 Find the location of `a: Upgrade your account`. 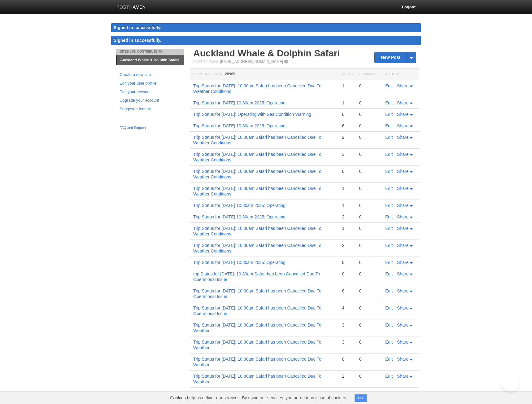

a: Upgrade your account is located at coordinates (150, 101).